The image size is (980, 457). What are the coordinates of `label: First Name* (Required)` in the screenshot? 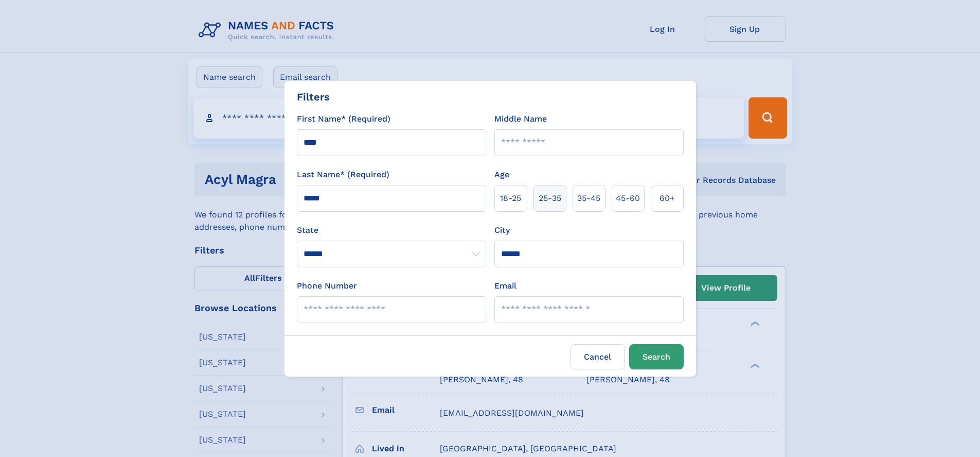 It's located at (344, 119).